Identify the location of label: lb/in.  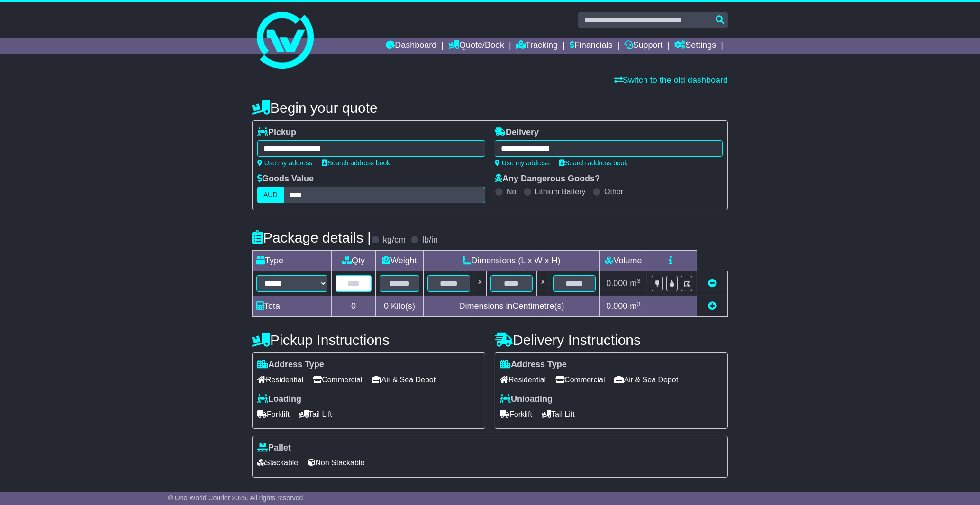
(430, 241).